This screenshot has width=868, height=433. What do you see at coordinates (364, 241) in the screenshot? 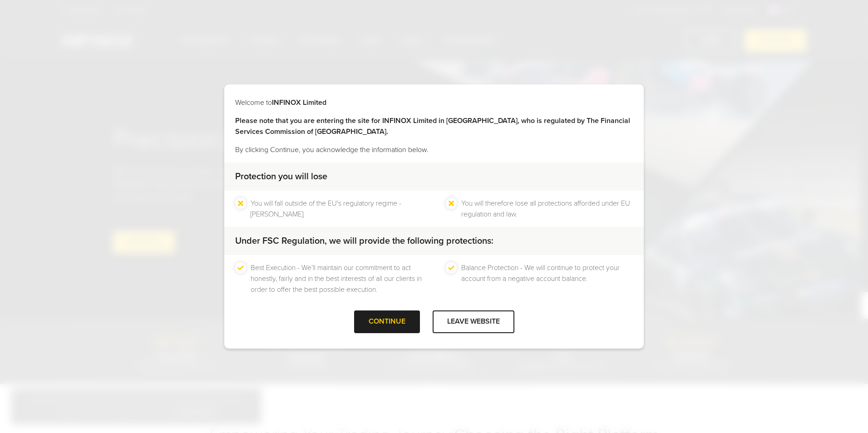
I see `strong: Under FSC Regulation, we will provide the following protections:` at bounding box center [364, 241].